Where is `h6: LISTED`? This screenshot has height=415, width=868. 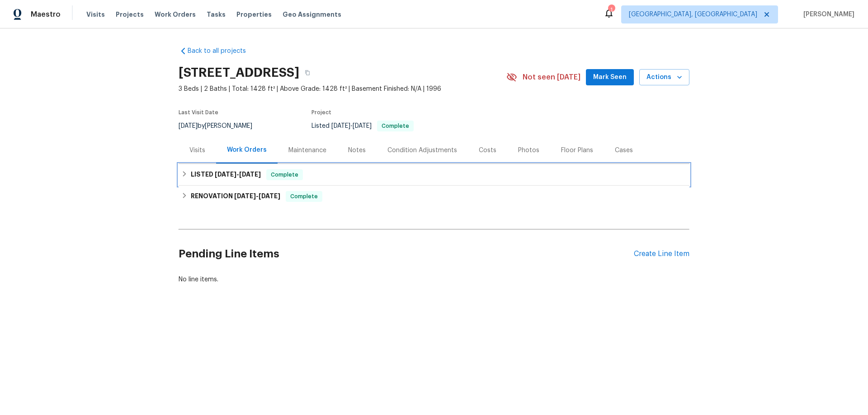 h6: LISTED is located at coordinates (225, 175).